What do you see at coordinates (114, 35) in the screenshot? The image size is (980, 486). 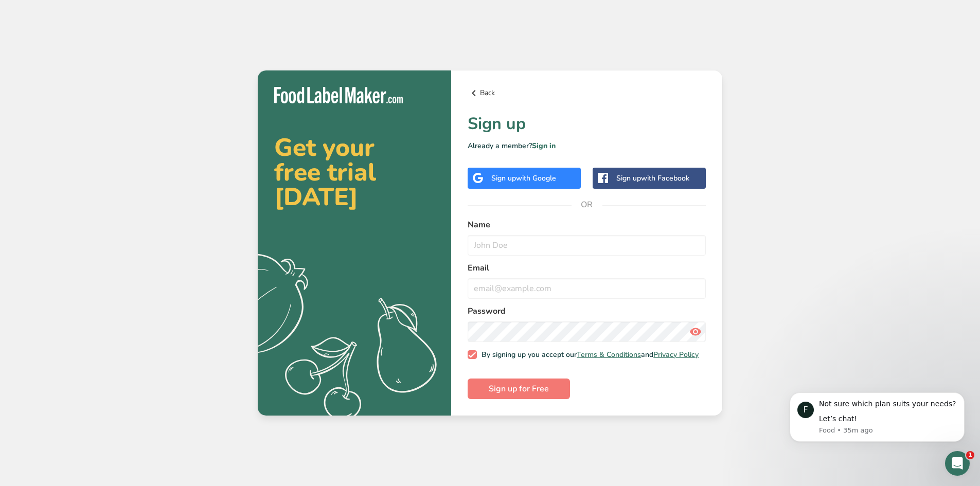 I see `div: Message content` at bounding box center [114, 35].